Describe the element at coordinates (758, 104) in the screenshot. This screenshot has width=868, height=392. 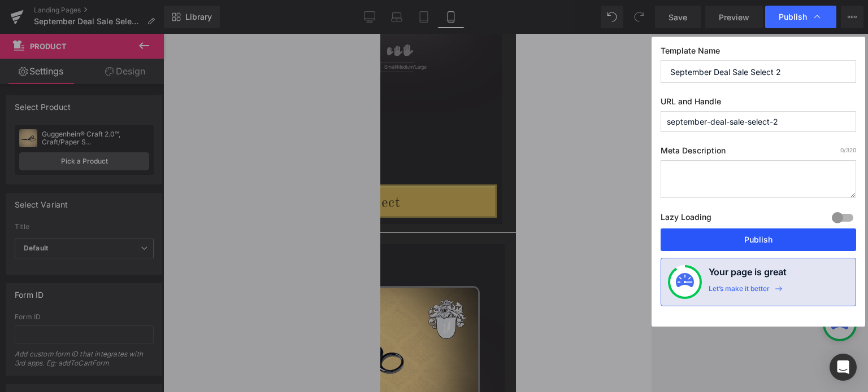
I see `label: URL and Handle` at that location.